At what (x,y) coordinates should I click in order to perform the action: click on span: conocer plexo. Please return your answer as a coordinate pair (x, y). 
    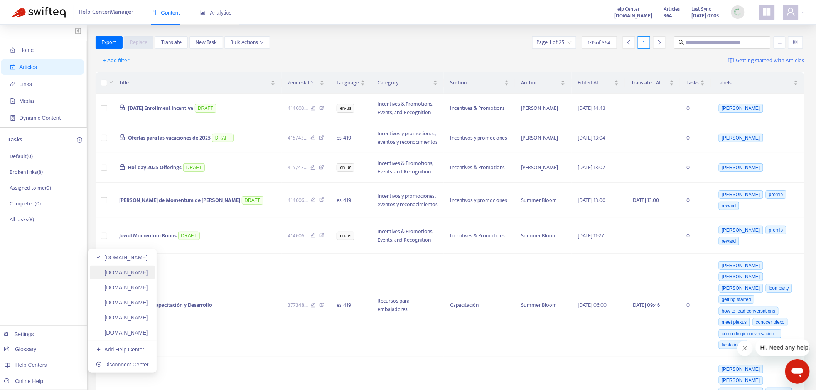
    Looking at the image, I should click on (770, 323).